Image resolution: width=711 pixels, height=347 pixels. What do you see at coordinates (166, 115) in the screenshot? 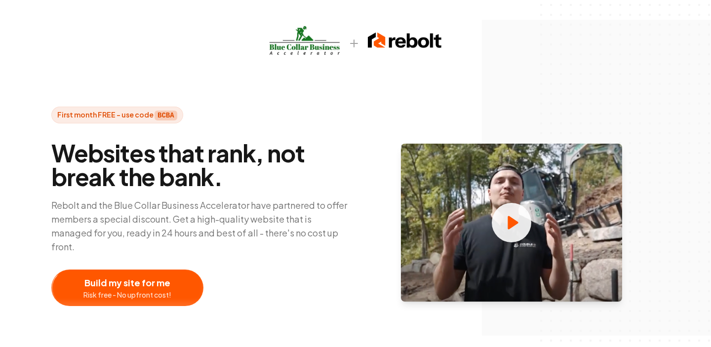
I see `strong: BCBA` at bounding box center [166, 115].